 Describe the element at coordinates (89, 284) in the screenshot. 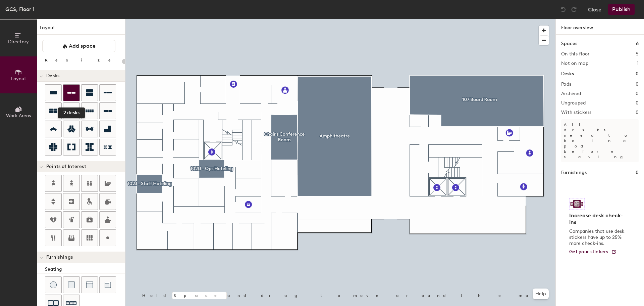

I see `button: Couch (middle)` at that location.